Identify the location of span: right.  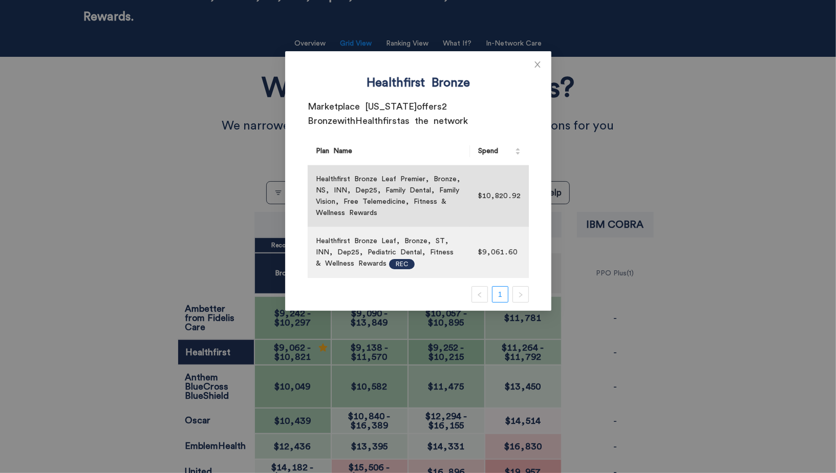
(521, 295).